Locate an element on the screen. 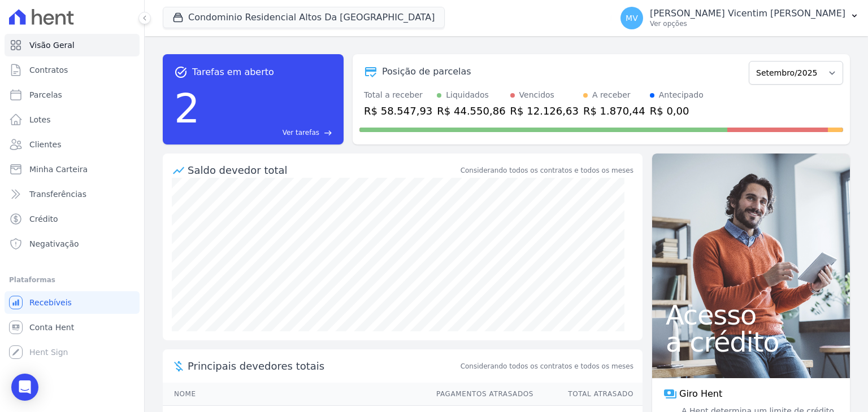 The height and width of the screenshot is (412, 868). a: Recebíveis is located at coordinates (72, 303).